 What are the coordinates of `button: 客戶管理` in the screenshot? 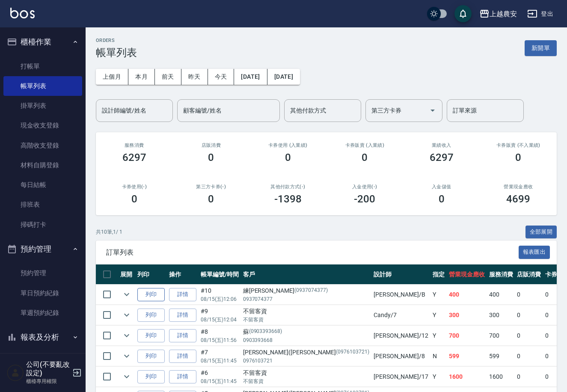 It's located at (43, 360).